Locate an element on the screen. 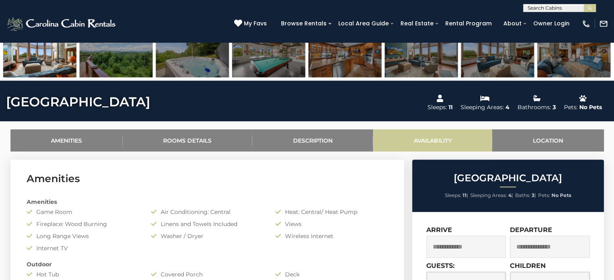 The width and height of the screenshot is (614, 280). img: White-1-2.png is located at coordinates (62, 24).